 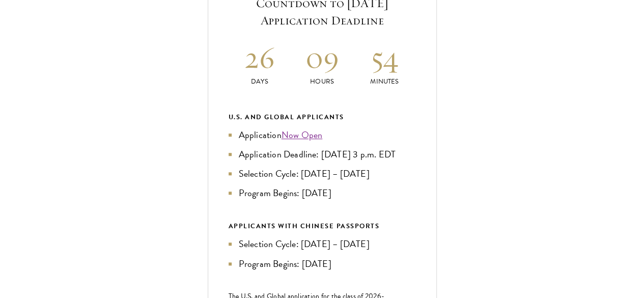 I want to click on p: Days, so click(x=260, y=82).